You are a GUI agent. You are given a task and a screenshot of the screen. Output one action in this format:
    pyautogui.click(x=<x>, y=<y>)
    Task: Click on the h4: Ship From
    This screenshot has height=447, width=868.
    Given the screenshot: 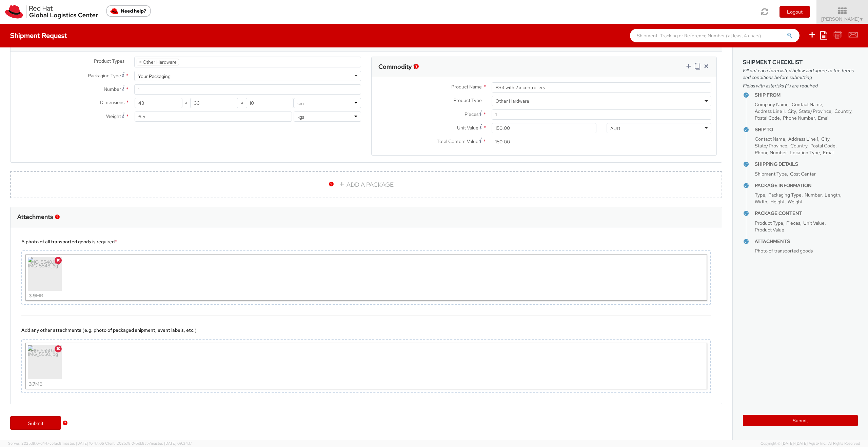 What is the action you would take?
    pyautogui.click(x=806, y=95)
    